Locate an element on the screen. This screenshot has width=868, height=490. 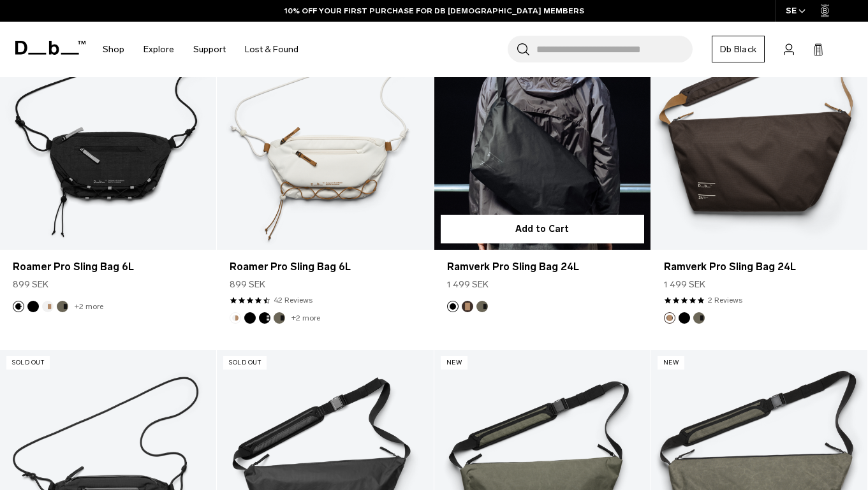
a: Support is located at coordinates (209, 49).